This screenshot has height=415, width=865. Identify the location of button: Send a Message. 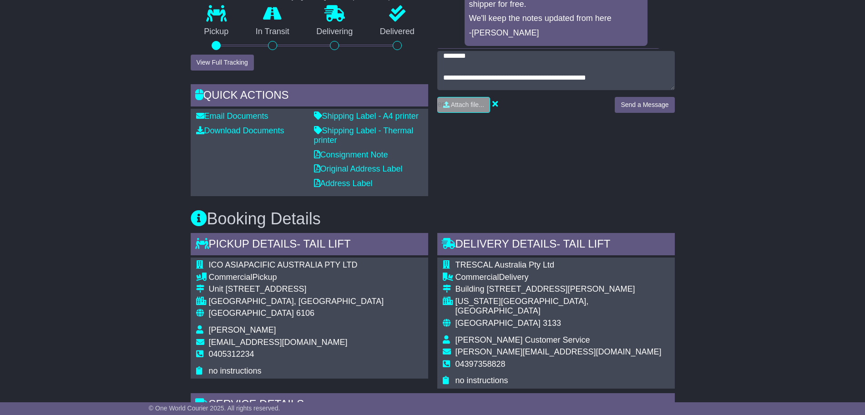
(645, 105).